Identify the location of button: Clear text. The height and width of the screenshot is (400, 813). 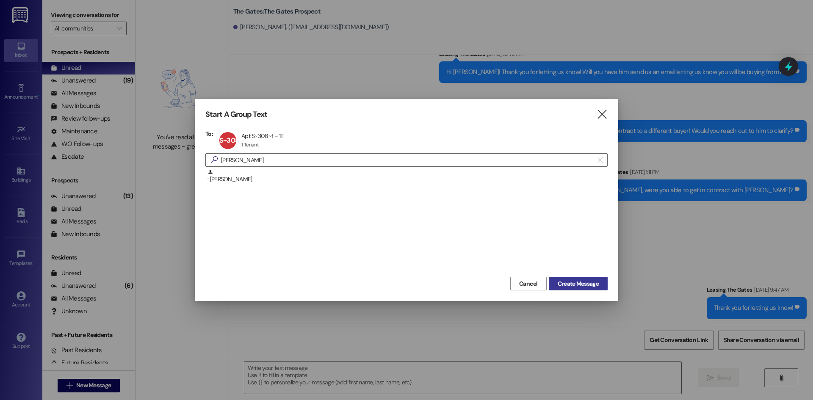
(600, 160).